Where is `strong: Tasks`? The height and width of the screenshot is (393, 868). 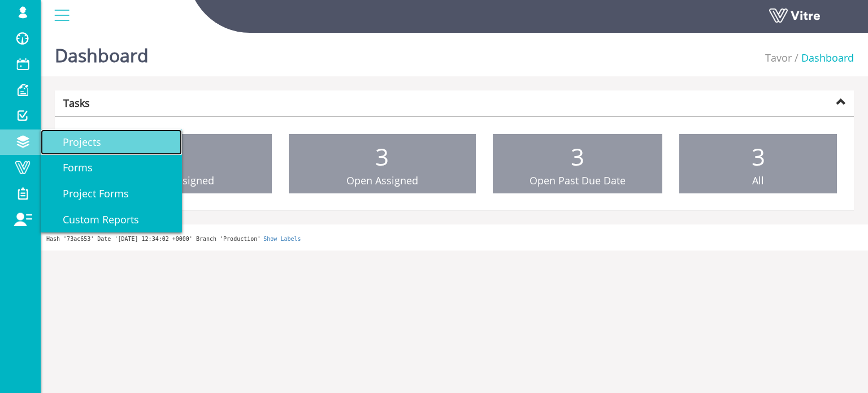
strong: Tasks is located at coordinates (77, 103).